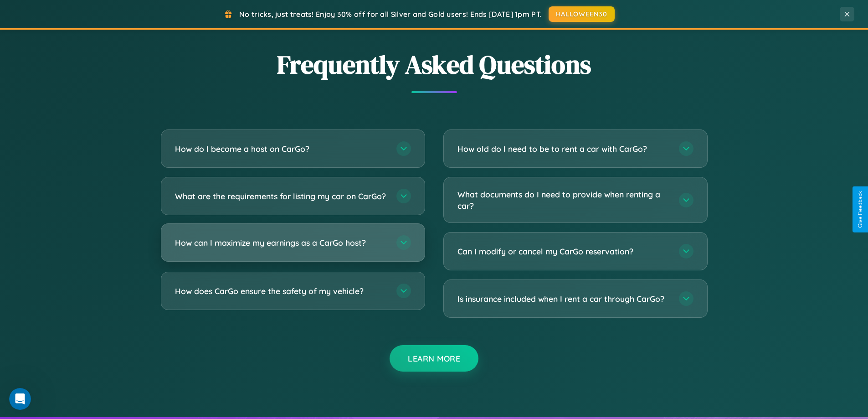  Describe the element at coordinates (281, 196) in the screenshot. I see `h3: What are the requirements for listing my car on CarGo?` at that location.